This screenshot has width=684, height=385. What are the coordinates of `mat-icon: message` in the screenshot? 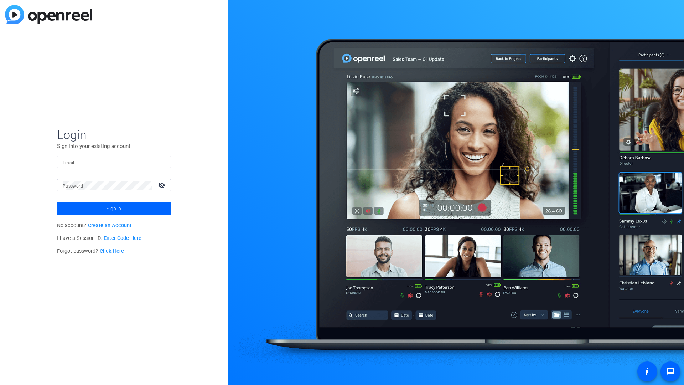 It's located at (670, 371).